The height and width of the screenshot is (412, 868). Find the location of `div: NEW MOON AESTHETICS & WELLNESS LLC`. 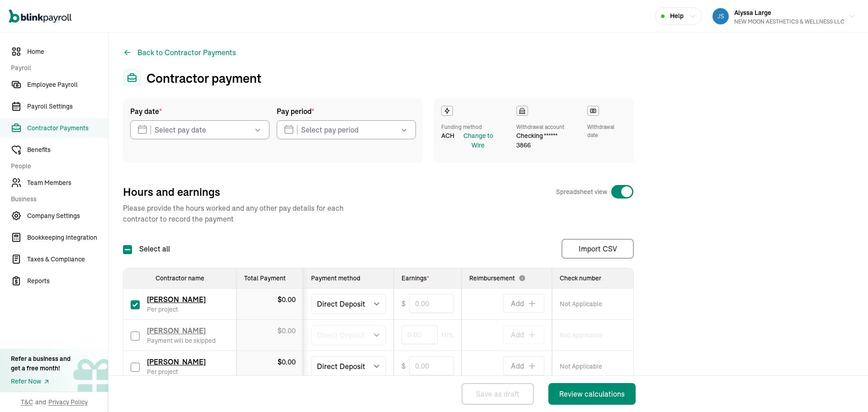

div: NEW MOON AESTHETICS & WELLNESS LLC is located at coordinates (789, 22).